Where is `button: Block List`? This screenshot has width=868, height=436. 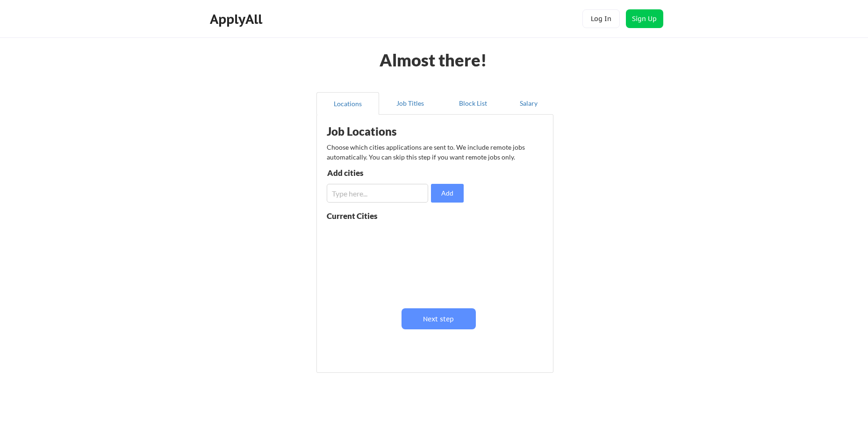
button: Block List is located at coordinates (473, 104).